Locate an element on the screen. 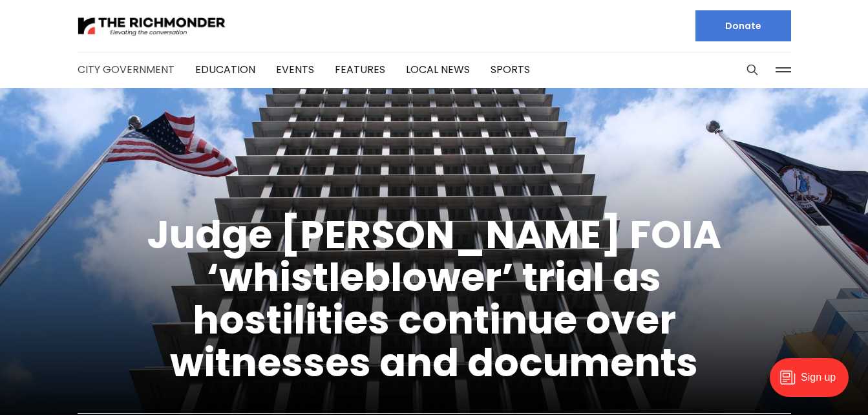  a: Donate is located at coordinates (743, 26).